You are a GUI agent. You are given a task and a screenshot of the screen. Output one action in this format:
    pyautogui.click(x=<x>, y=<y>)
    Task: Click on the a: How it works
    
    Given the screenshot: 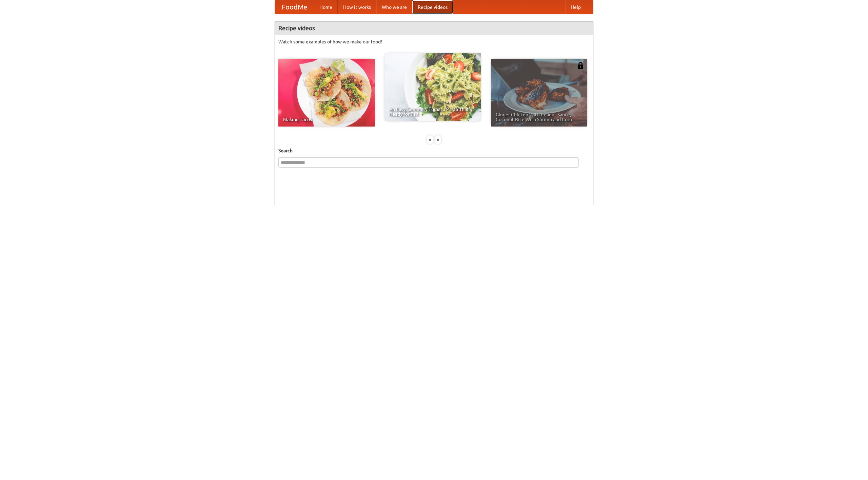 What is the action you would take?
    pyautogui.click(x=357, y=7)
    